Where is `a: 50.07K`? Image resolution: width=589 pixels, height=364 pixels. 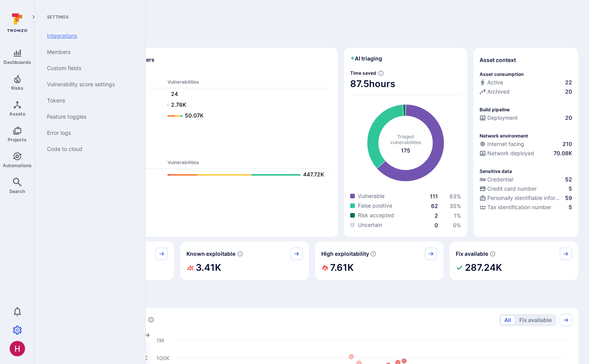 a: 50.07K is located at coordinates (246, 116).